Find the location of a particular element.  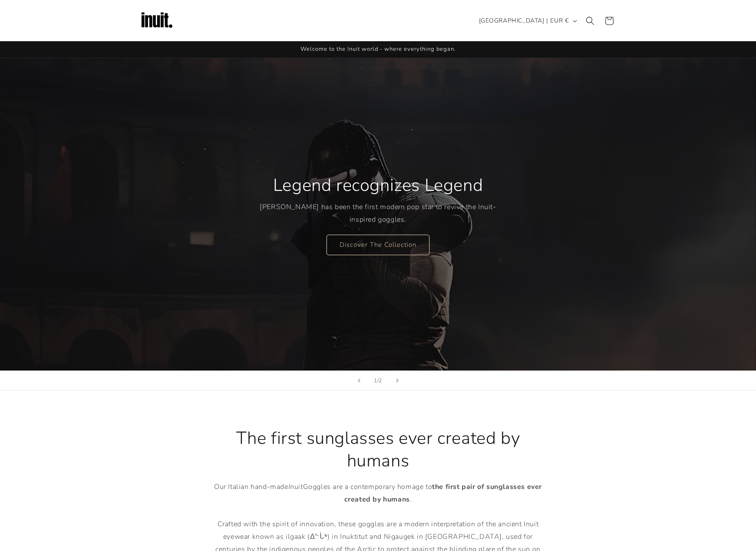

strong: the first pair of sunglasses is located at coordinates (478, 487).